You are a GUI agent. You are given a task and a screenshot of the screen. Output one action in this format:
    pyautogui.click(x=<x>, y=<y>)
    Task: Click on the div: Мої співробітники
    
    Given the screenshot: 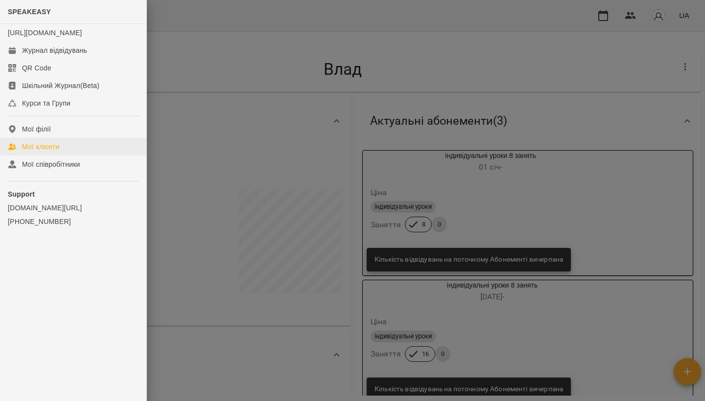 What is the action you would take?
    pyautogui.click(x=51, y=164)
    